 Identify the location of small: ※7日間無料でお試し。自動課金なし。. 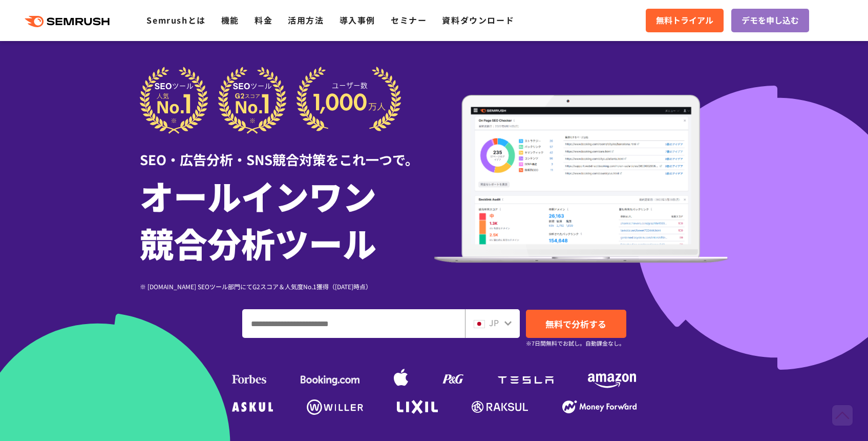
(575, 343).